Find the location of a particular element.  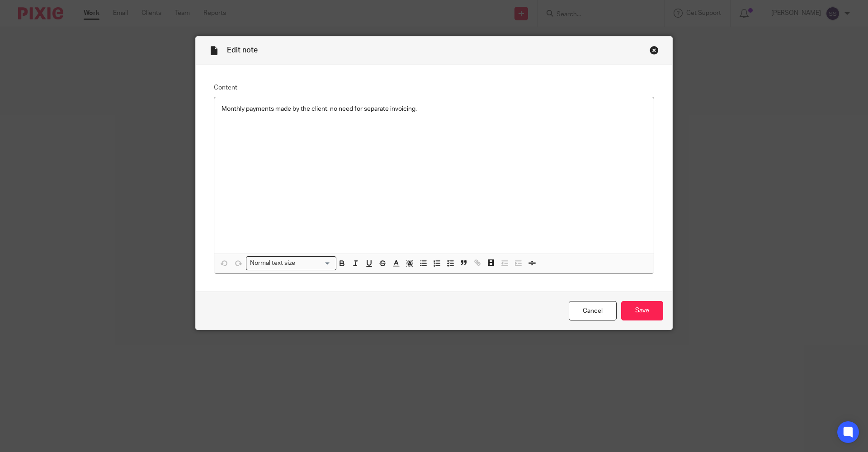

p: Monthly payments made by the client, no need for separate invoicing. is located at coordinates (434, 109).